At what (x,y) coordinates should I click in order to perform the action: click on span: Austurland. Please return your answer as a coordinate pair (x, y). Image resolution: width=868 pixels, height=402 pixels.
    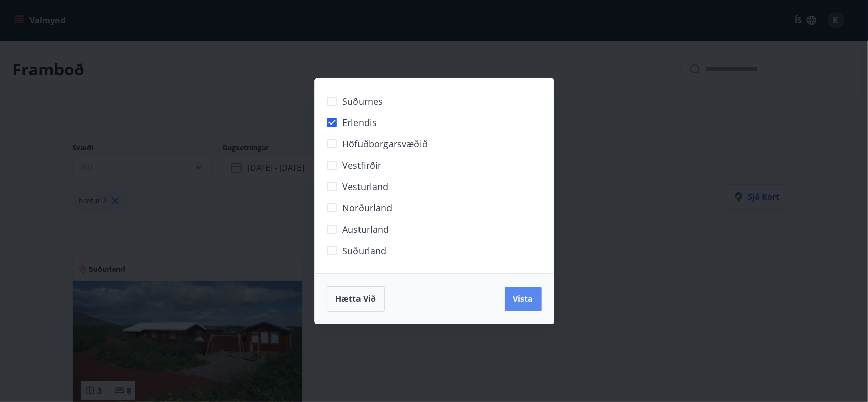
    Looking at the image, I should click on (366, 229).